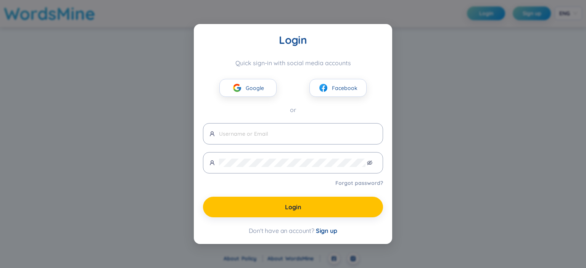 The height and width of the screenshot is (268, 586). What do you see at coordinates (359, 183) in the screenshot?
I see `a: Forgot password?` at bounding box center [359, 183].